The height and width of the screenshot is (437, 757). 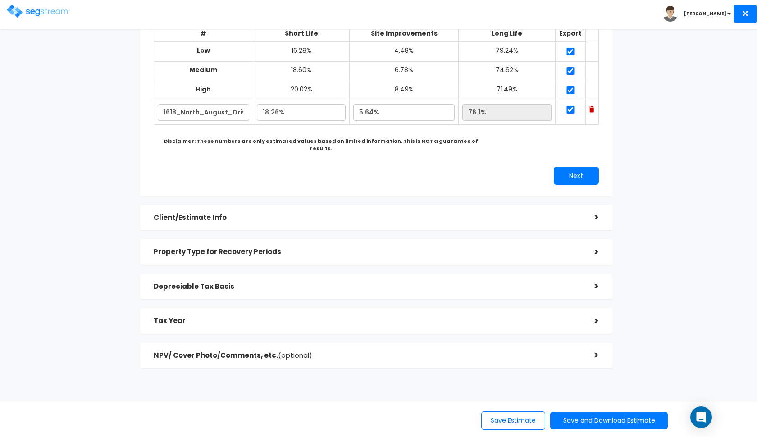 What do you see at coordinates (367, 218) in the screenshot?
I see `h5: Client/Estimate Info` at bounding box center [367, 218].